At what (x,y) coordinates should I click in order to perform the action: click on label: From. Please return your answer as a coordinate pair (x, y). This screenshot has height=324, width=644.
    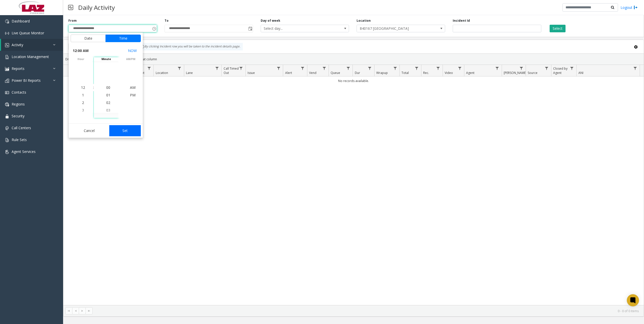
    Looking at the image, I should click on (72, 20).